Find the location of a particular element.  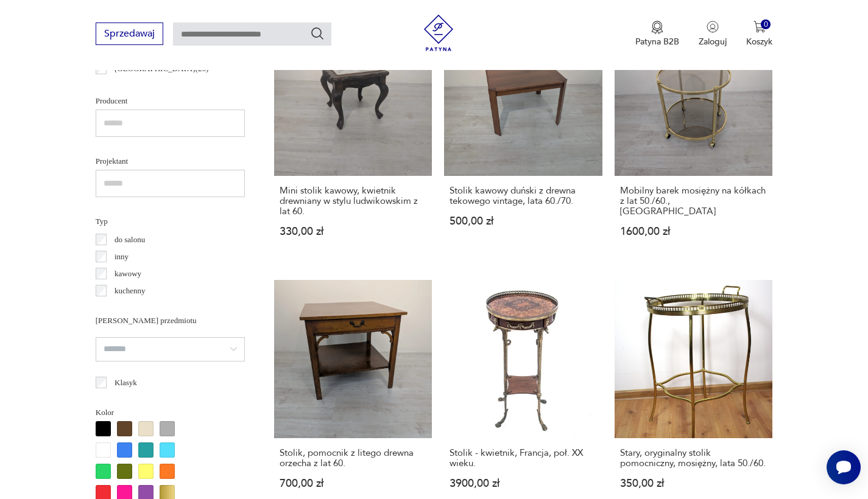

p: Klasyk is located at coordinates (126, 383).